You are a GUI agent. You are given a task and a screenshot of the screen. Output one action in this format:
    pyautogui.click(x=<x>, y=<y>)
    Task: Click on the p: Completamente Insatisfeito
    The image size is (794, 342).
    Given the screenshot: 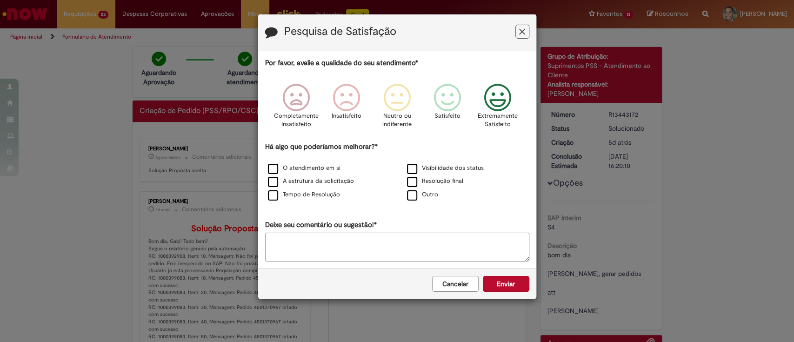 What is the action you would take?
    pyautogui.click(x=296, y=120)
    